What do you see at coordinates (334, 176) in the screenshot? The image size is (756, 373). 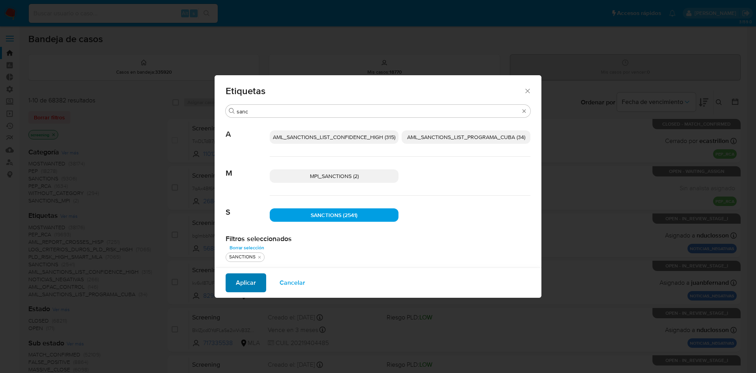 I see `div: MPI_SANCTIONS (2)` at bounding box center [334, 176].